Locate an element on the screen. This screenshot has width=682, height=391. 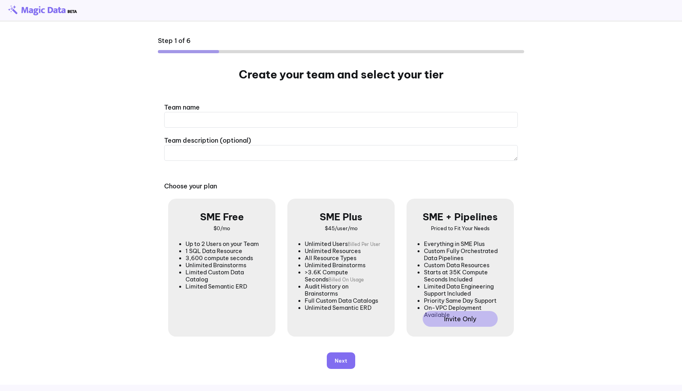
li: Everything in SME Plus is located at coordinates (463, 244).